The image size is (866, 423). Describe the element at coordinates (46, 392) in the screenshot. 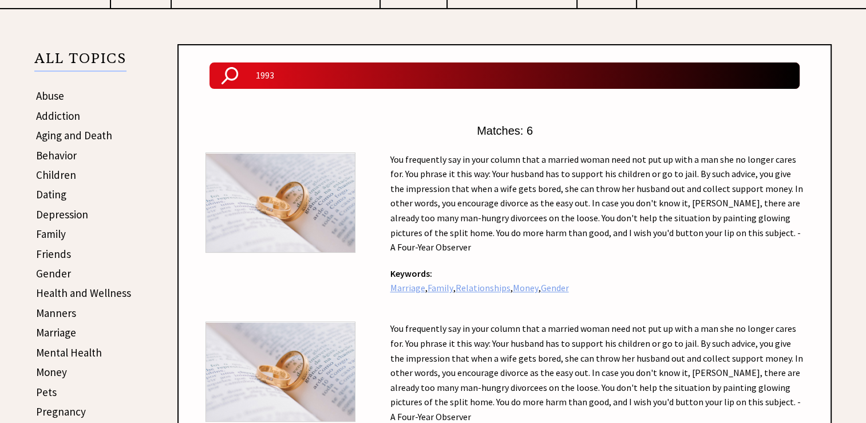

I see `a: Pets` at that location.